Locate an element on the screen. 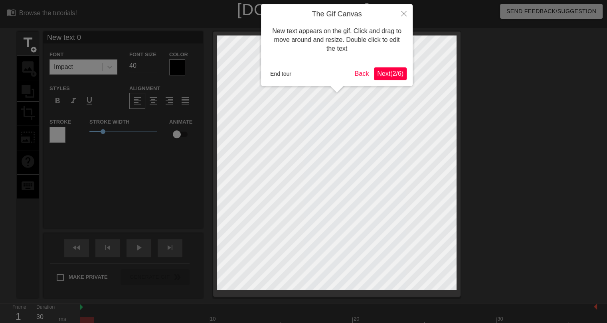 This screenshot has height=323, width=607. span: play_arrow is located at coordinates (139, 248).